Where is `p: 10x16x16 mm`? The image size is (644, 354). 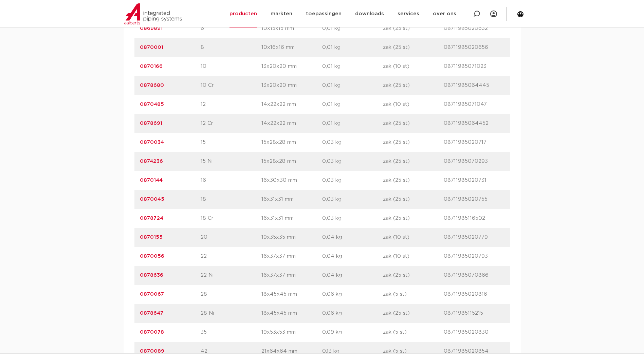
p: 10x16x16 mm is located at coordinates (291, 47).